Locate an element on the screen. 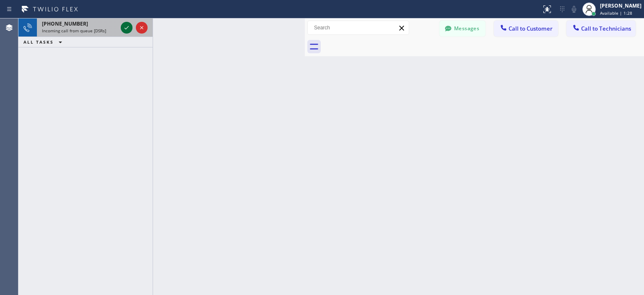  input: Search is located at coordinates (358, 28).